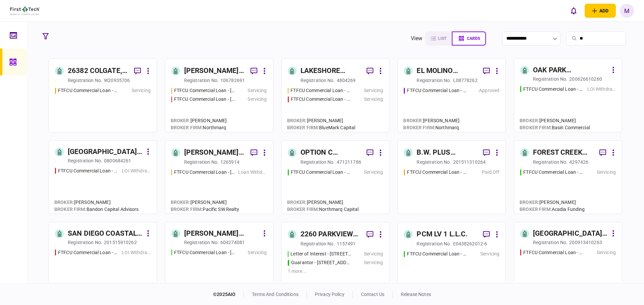  What do you see at coordinates (120, 242) in the screenshot?
I see `div: 201515910262` at bounding box center [120, 242].